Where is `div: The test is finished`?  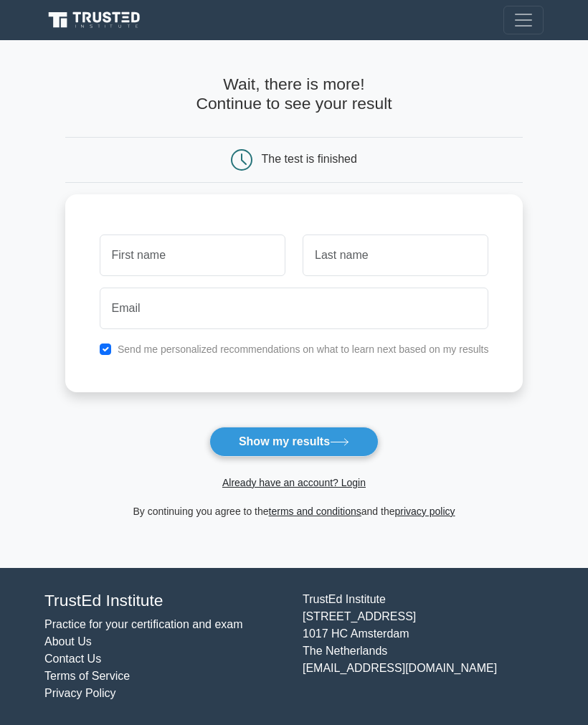 div: The test is finished is located at coordinates (309, 158).